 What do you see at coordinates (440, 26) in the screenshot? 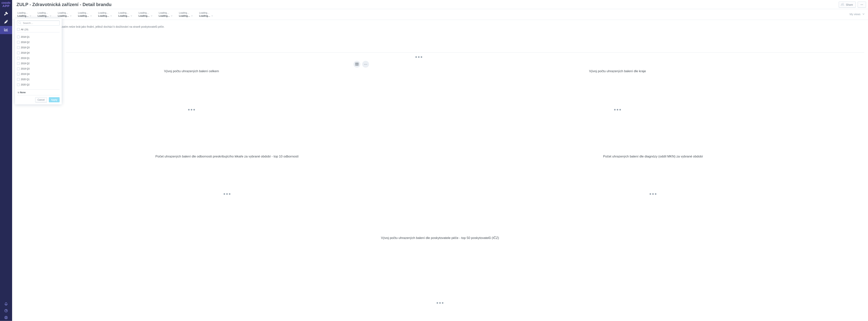
I see `p: Data za poslední dostupný kvartál prozatím nelze brát jako finální, jelikož dochází k doúčtování ...` at bounding box center [440, 26].